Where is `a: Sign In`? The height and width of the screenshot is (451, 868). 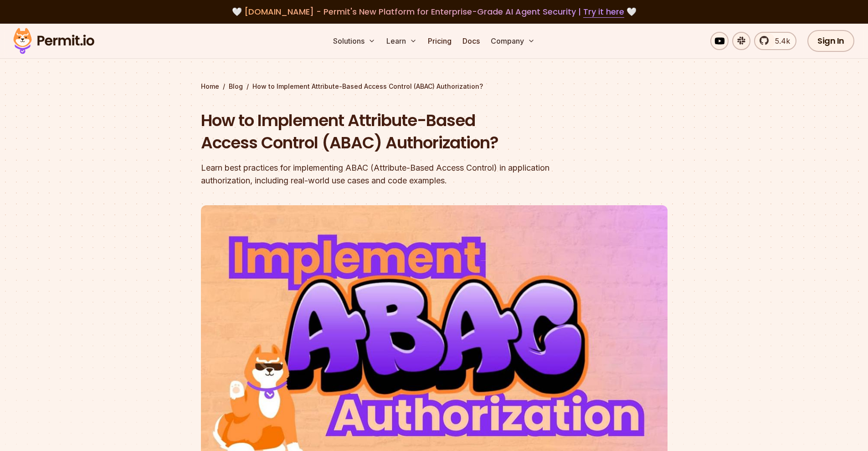
a: Sign In is located at coordinates (830, 41).